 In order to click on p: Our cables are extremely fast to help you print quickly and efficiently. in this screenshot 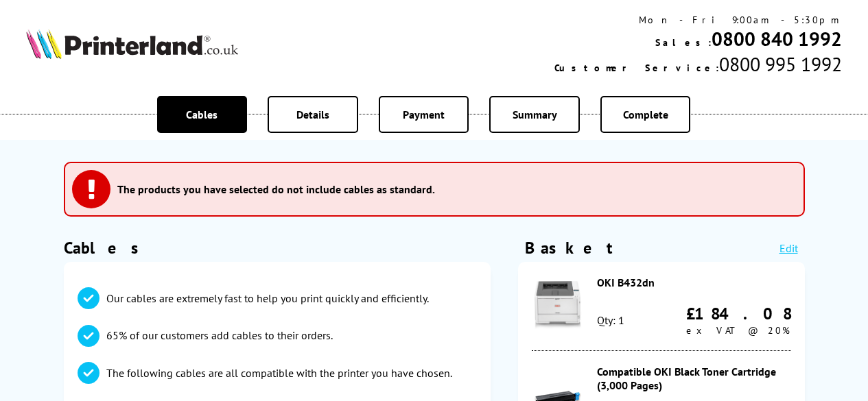, I will do `click(268, 298)`.